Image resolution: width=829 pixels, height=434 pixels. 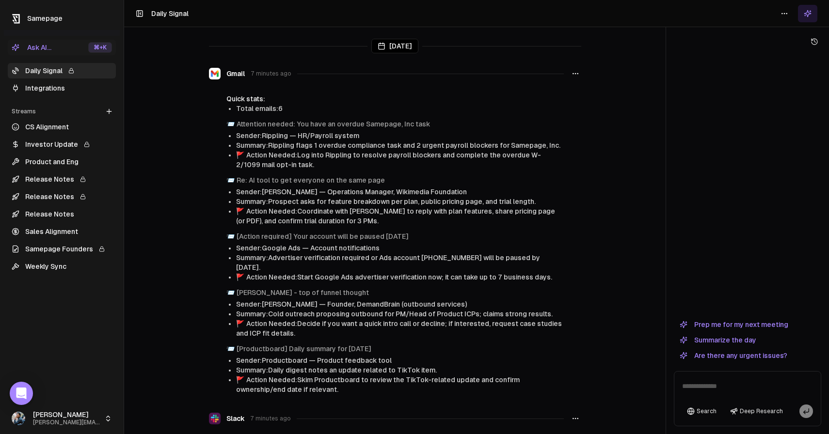 I want to click on img: Slack, so click(x=215, y=419).